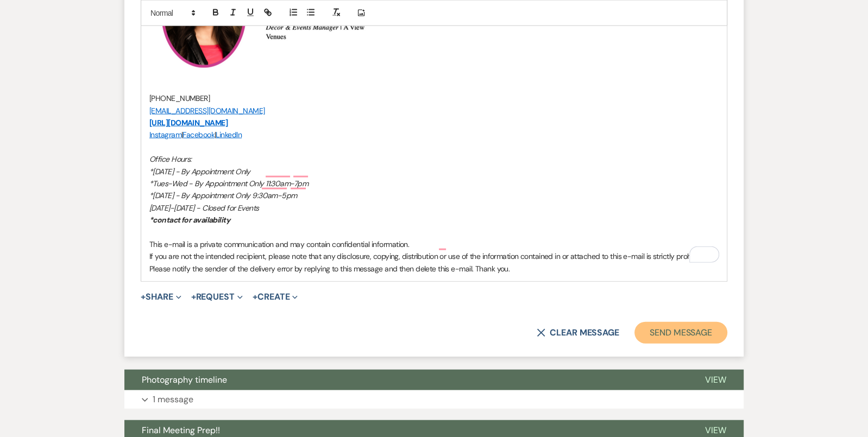 The image size is (868, 437). What do you see at coordinates (165, 135) in the screenshot?
I see `a: Instagram` at bounding box center [165, 135].